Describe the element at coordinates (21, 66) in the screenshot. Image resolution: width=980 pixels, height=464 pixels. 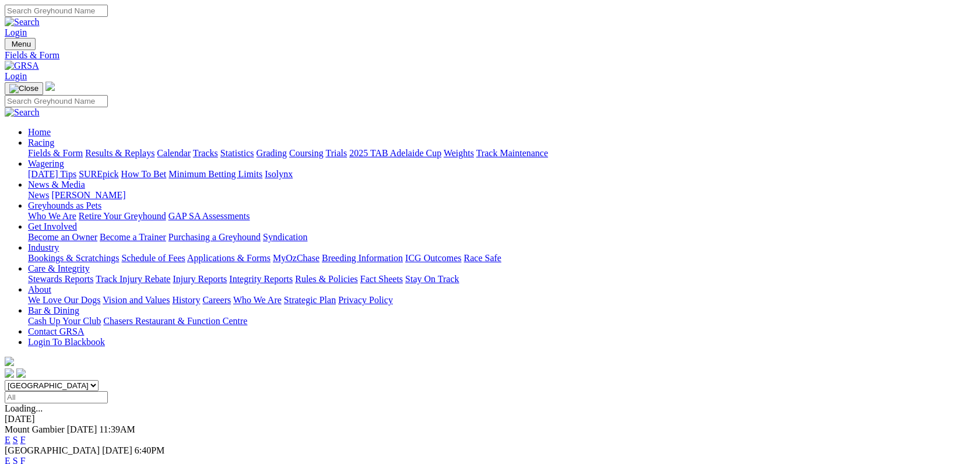
I see `img: GRSA` at that location.